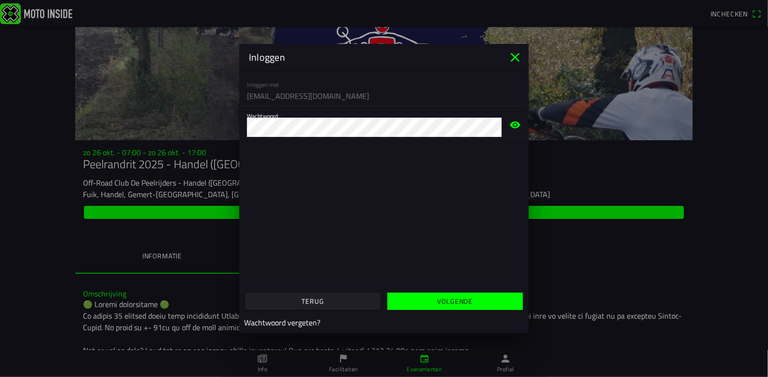 This screenshot has width=768, height=377. What do you see at coordinates (313, 302) in the screenshot?
I see `ion-button: Terug` at bounding box center [313, 302].